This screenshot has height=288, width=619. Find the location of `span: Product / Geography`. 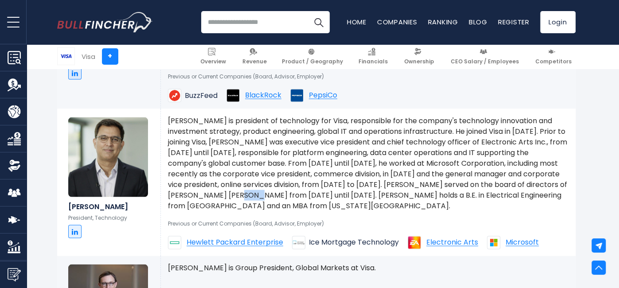

span: Product / Geography is located at coordinates (312, 62).